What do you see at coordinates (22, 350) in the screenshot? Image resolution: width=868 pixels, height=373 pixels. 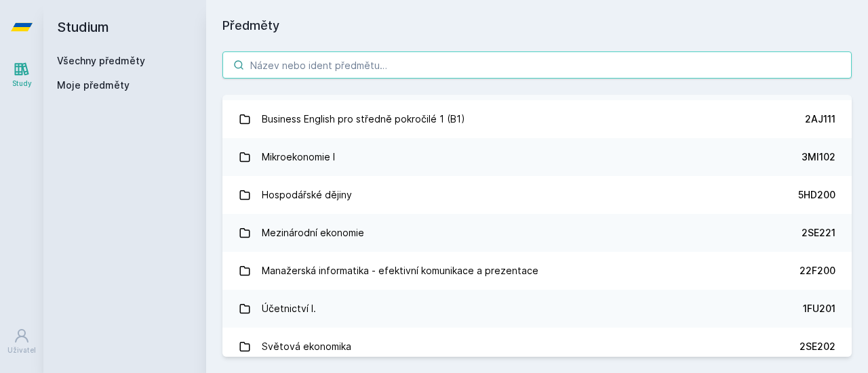 I see `div: Uživatel` at bounding box center [22, 350].